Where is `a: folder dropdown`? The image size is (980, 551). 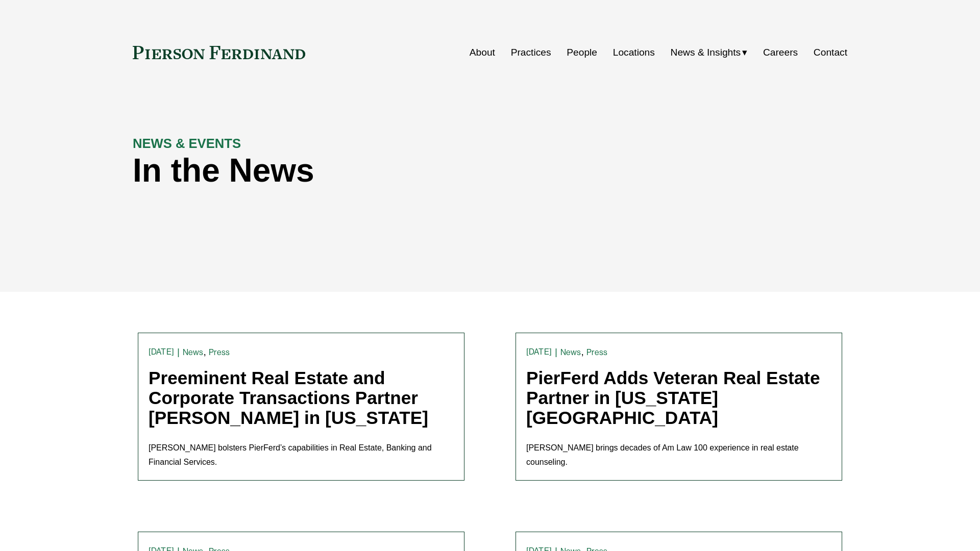
a: folder dropdown is located at coordinates (709, 53).